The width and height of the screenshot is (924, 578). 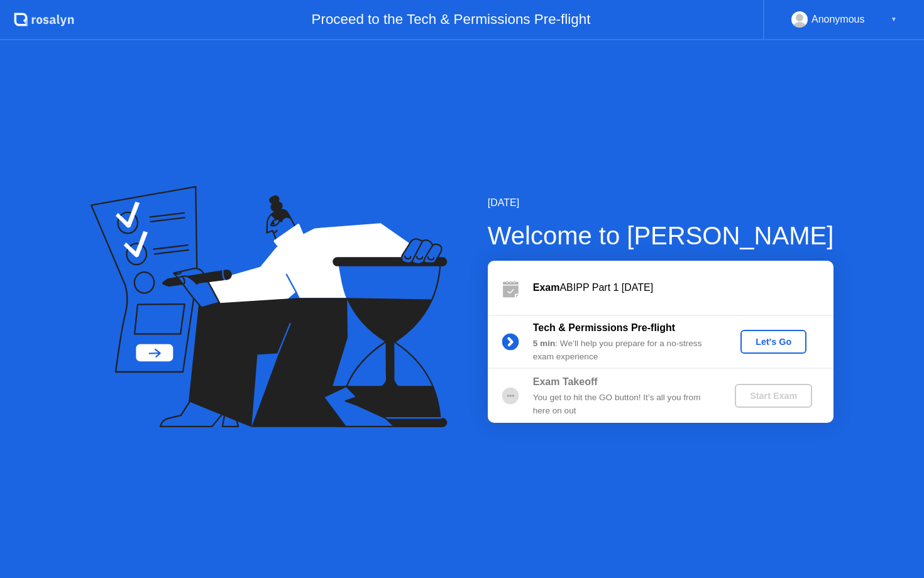 What do you see at coordinates (544, 343) in the screenshot?
I see `b: 5 min` at bounding box center [544, 343].